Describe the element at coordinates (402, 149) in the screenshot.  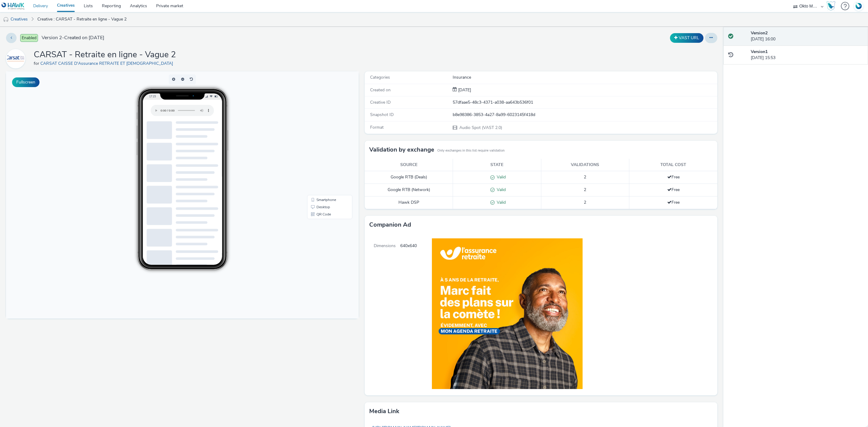
I see `h3: Validation by exchange` at that location.